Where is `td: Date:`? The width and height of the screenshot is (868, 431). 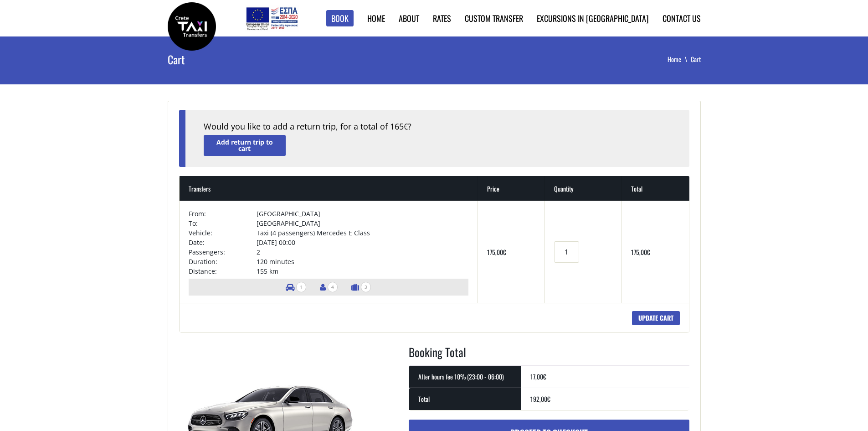 td: Date: is located at coordinates (223, 242).